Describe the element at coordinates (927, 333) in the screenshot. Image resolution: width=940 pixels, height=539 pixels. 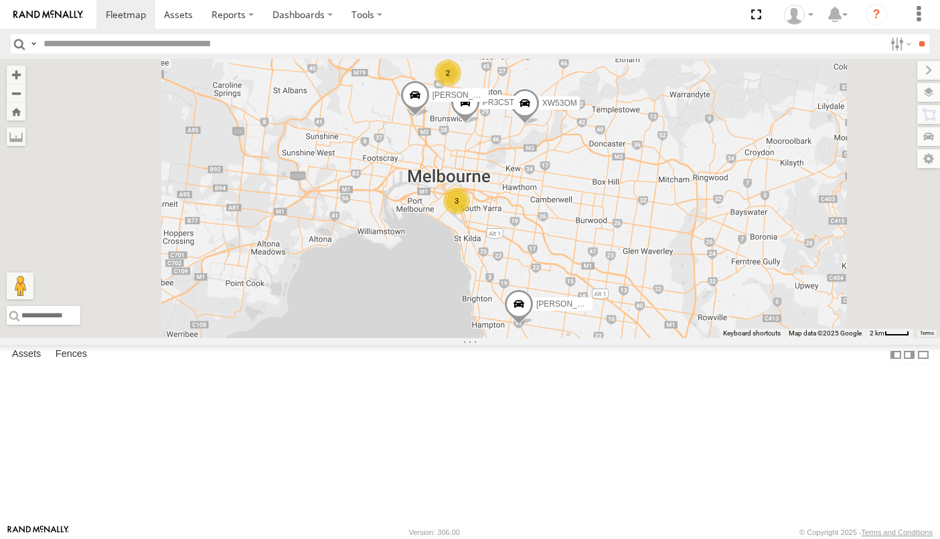
I see `a: Terms (opens in new tab)` at that location.